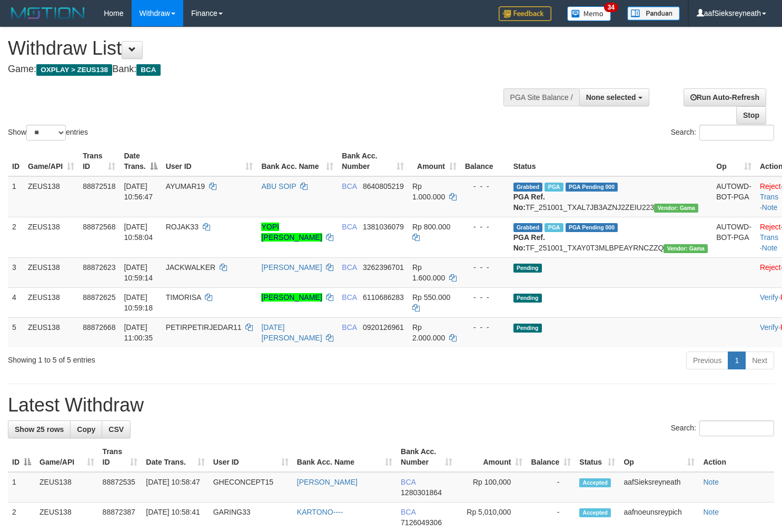 This screenshot has height=532, width=782. Describe the element at coordinates (429, 272) in the screenshot. I see `span: Rp 1.600.000` at that location.